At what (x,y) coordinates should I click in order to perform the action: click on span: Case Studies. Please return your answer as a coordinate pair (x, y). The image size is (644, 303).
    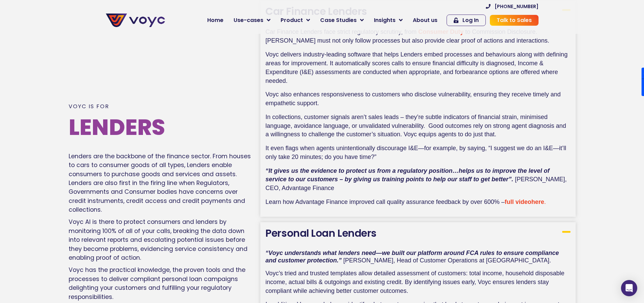
    Looking at the image, I should click on (338, 20).